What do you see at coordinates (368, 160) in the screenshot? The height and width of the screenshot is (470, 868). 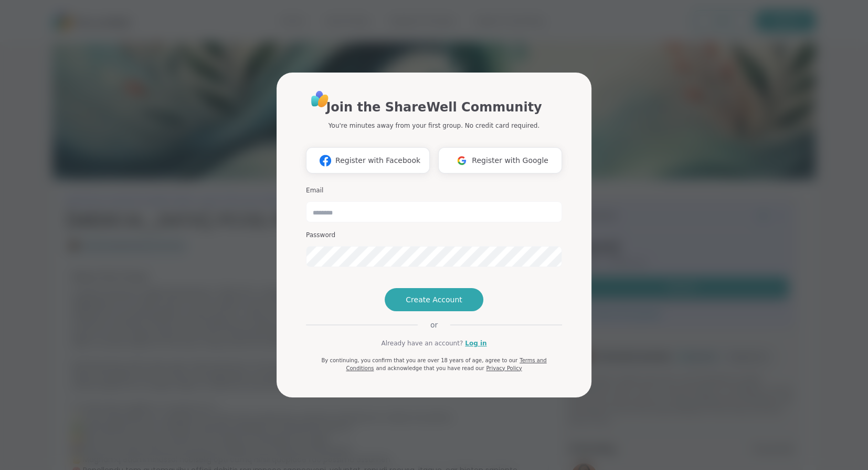 I see `button: Register with Facebook` at bounding box center [368, 160].